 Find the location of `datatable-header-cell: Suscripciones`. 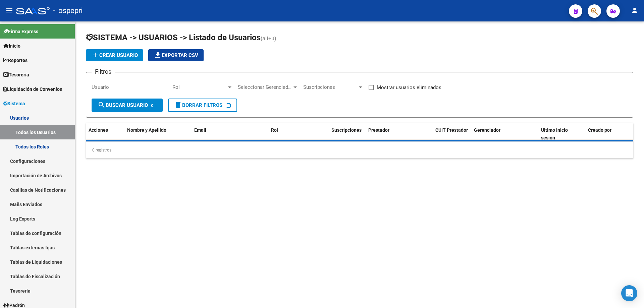

datatable-header-cell: Suscripciones is located at coordinates (347, 134).